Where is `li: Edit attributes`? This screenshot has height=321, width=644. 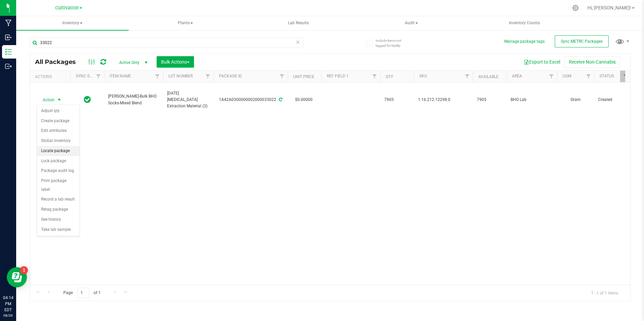 li: Edit attributes is located at coordinates (58, 130).